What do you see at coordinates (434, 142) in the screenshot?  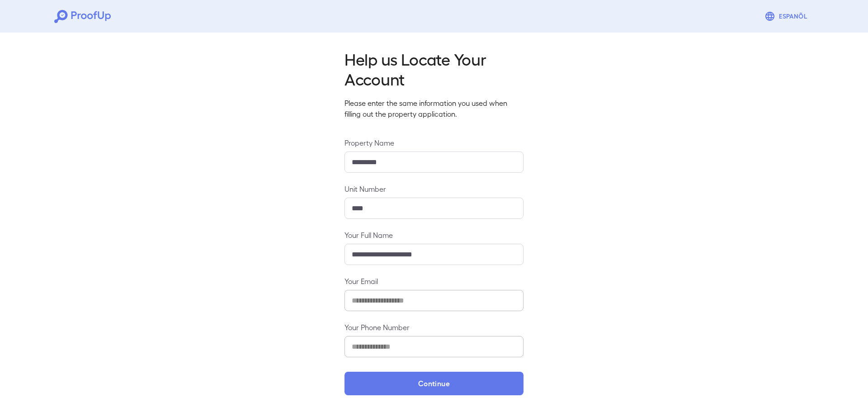 I see `label: Property Name` at bounding box center [434, 142].